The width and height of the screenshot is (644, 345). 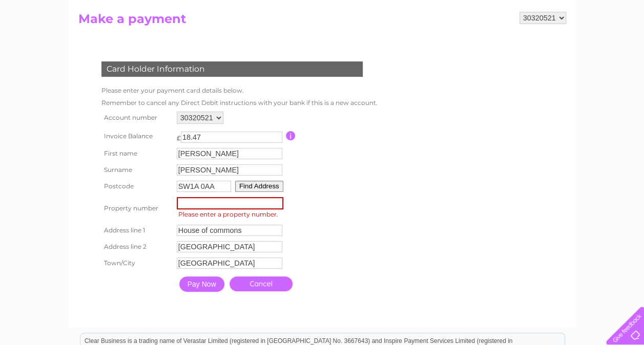 I want to click on a: 0333 014 3131, so click(x=486, y=11).